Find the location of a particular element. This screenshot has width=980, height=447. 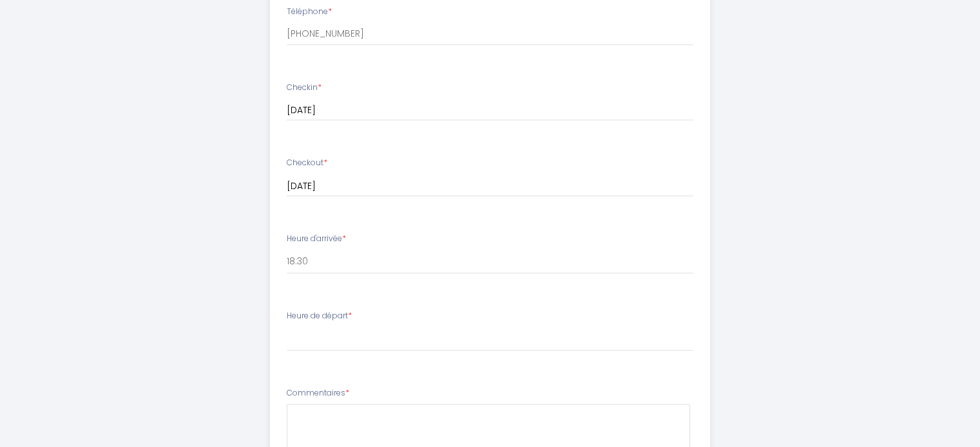

label: Checkin is located at coordinates (304, 88).